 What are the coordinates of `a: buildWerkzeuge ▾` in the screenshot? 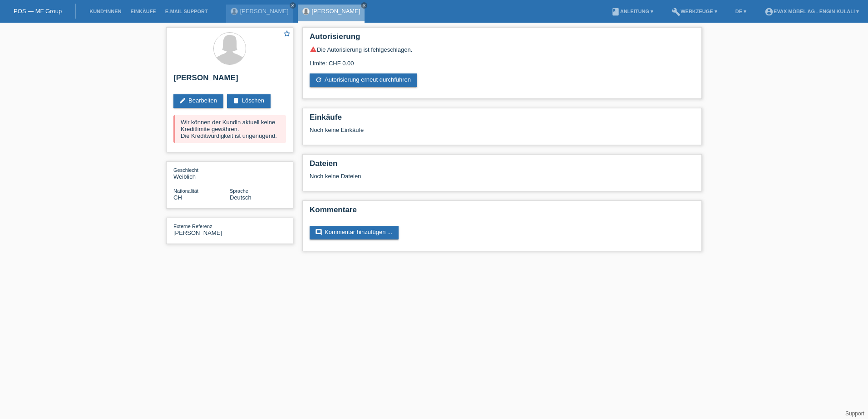 It's located at (694, 11).